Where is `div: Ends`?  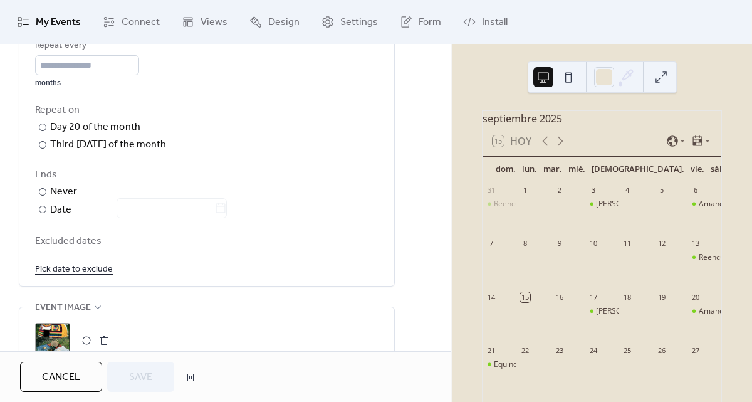
div: Ends is located at coordinates (206, 175).